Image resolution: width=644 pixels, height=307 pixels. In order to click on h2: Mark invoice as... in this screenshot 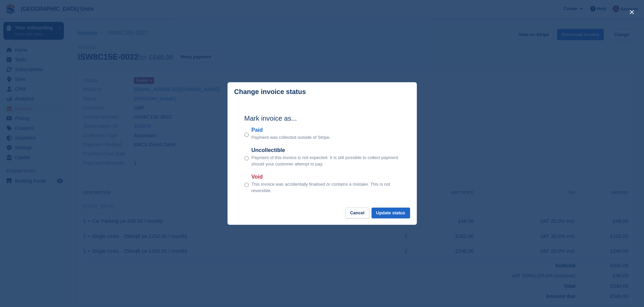, I will do `click(322, 119)`.